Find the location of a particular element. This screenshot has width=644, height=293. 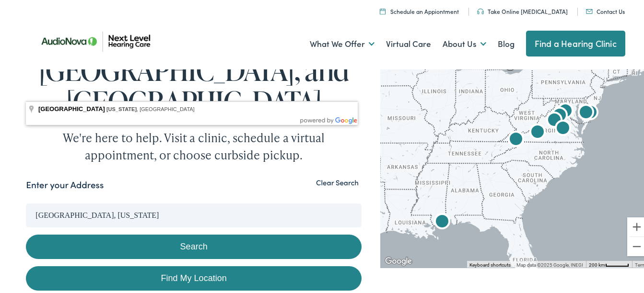

button: Clear Search is located at coordinates (337, 181).